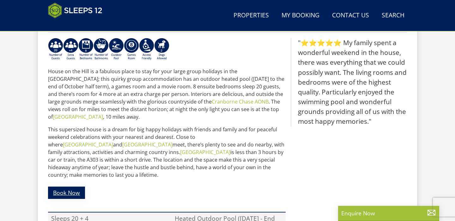 Image resolution: width=455 pixels, height=221 pixels. What do you see at coordinates (162, 49) in the screenshot?
I see `img: AD_4nXe7_8LrJK20fD9VNWAdfykBvHkWcczWBt5QOadXbvIwJqtaRaRf-iI0SeDpMmH1MdC9T1Vy22FMXzzjMAvSuTB5cJ7z5...` at bounding box center [162, 49].